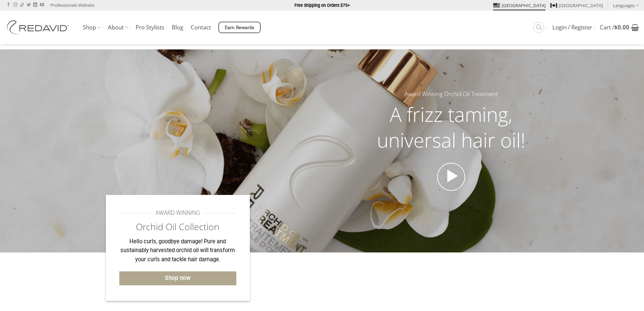 This screenshot has height=311, width=644. What do you see at coordinates (614, 27) in the screenshot?
I see `span: Cart /` at bounding box center [614, 27].